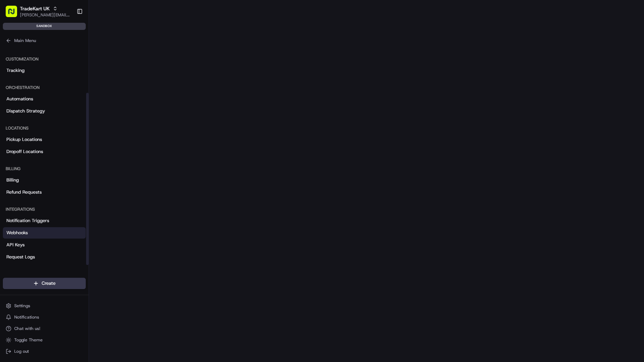  Describe the element at coordinates (13, 128) in the screenshot. I see `img: Grace Nketiah` at that location.